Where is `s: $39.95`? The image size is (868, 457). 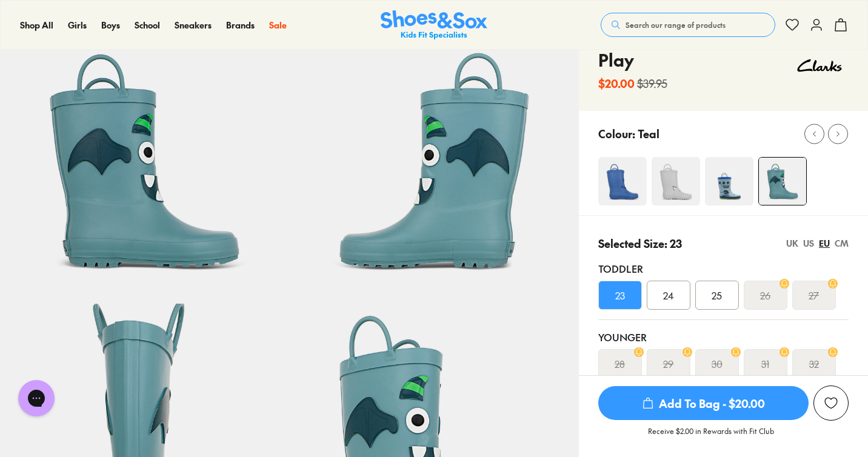
s: $39.95 is located at coordinates (652, 83).